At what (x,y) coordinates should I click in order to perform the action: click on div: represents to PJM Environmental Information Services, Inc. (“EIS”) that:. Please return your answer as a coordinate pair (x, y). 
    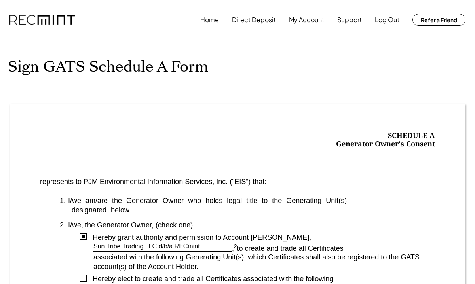
    Looking at the image, I should click on (153, 182).